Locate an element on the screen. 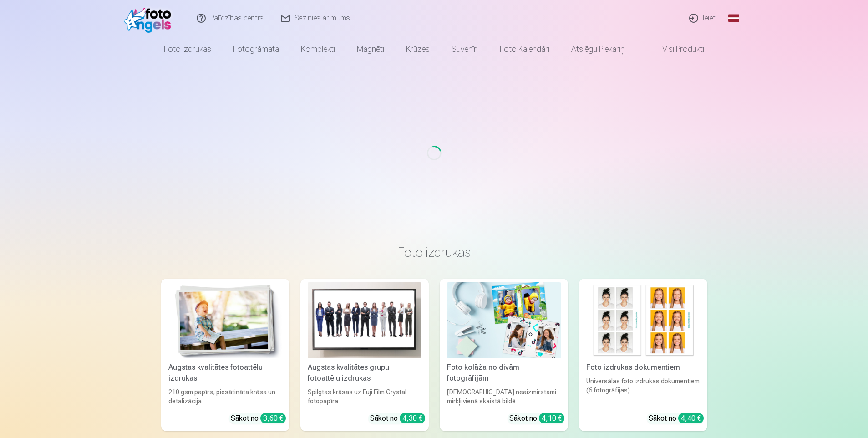 The image size is (868, 438). div: 4,10 € is located at coordinates (551, 419).